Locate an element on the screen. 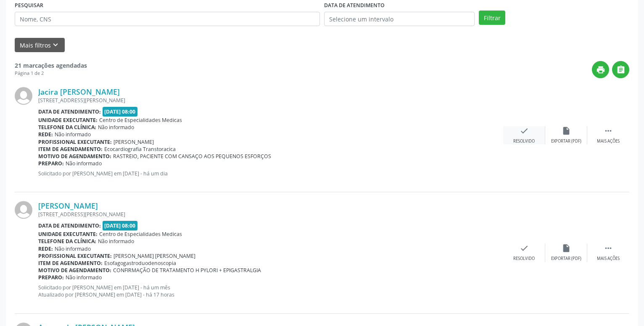 This screenshot has height=326, width=644. div: Página 1 de 2 is located at coordinates (51, 73).